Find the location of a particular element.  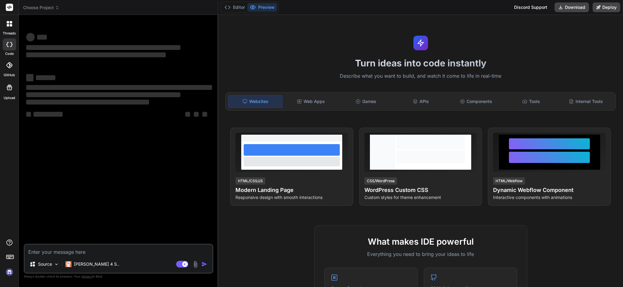

button: Preview is located at coordinates (262, 7).